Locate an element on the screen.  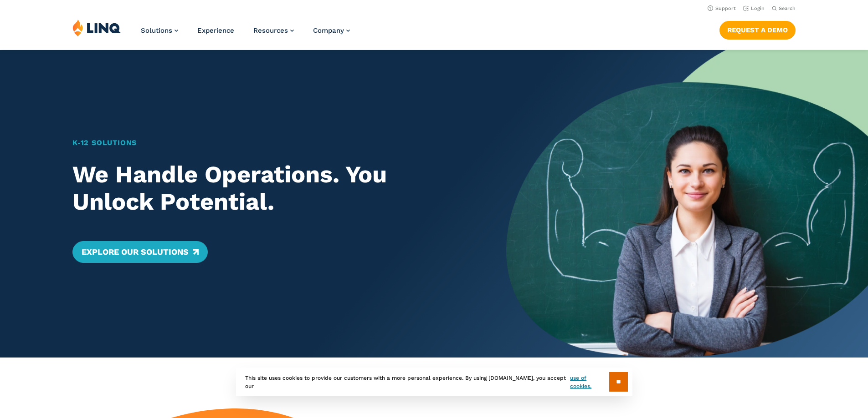
img: Home Banner is located at coordinates (686, 204).